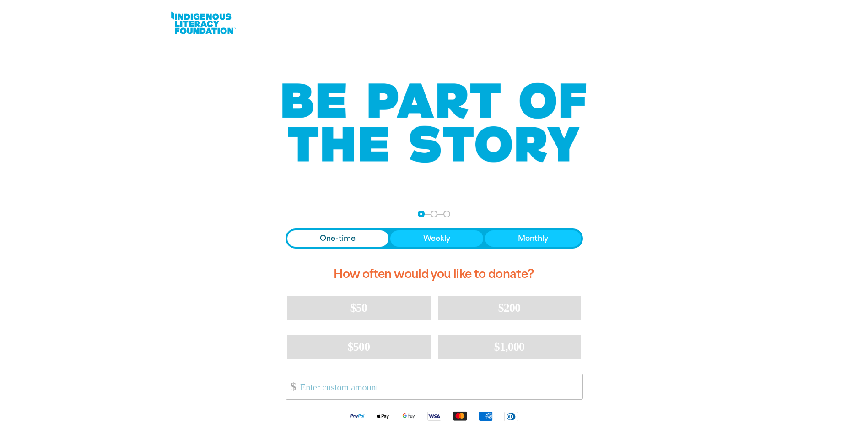  What do you see at coordinates (533, 239) in the screenshot?
I see `span: Monthly` at bounding box center [533, 239].